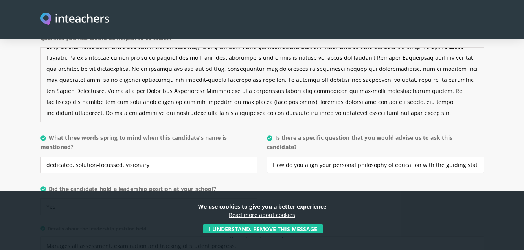 The image size is (524, 250). What do you see at coordinates (263, 228) in the screenshot?
I see `button: I understand, remove this message` at bounding box center [263, 228].